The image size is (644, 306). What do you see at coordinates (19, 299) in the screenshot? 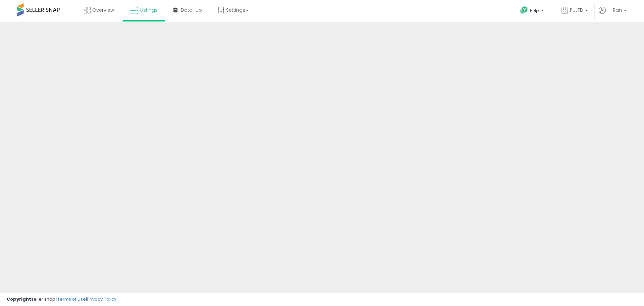
I see `strong: Copyright` at bounding box center [19, 299].